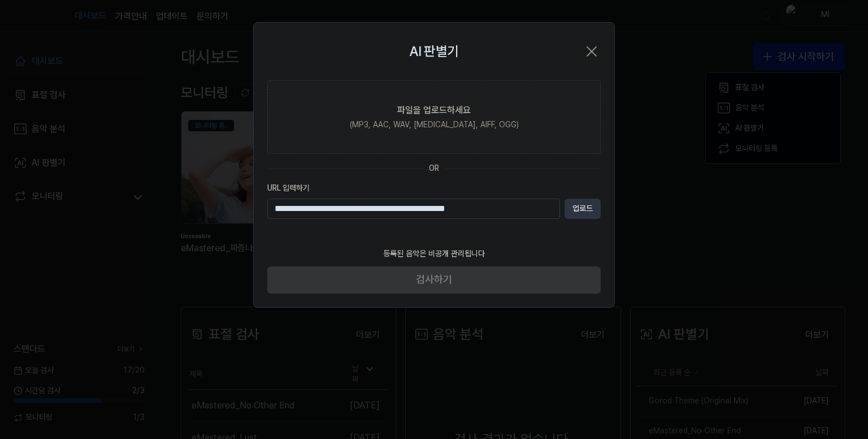 The image size is (868, 439). I want to click on h2: AI 판별기, so click(433, 52).